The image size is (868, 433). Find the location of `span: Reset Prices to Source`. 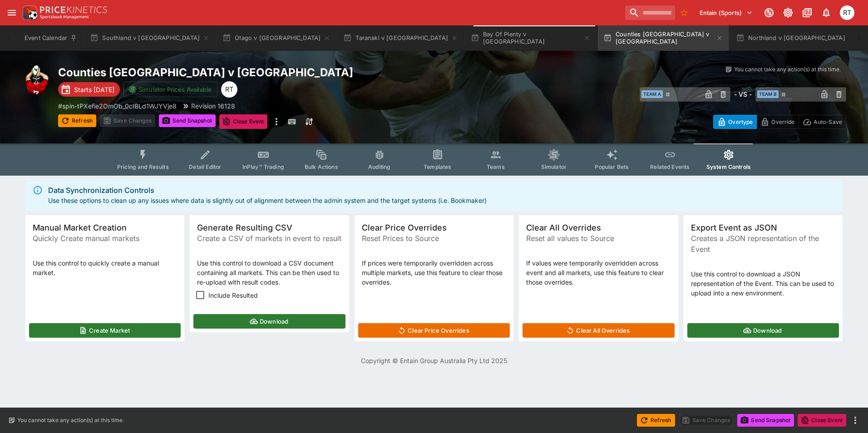

span: Reset Prices to Source is located at coordinates (434, 239).